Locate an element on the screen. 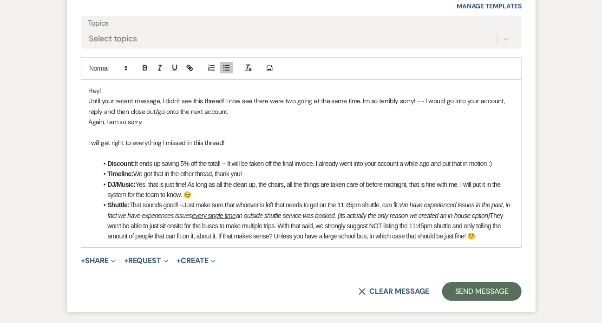 This screenshot has height=323, width=602. a: Manage Templates is located at coordinates (488, 6).